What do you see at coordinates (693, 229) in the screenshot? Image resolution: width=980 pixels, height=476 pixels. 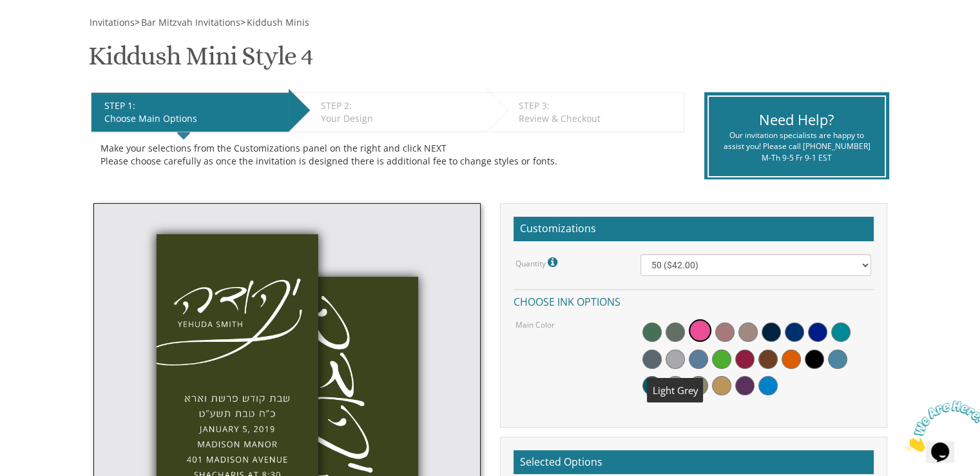 I see `h2: Customizations` at bounding box center [693, 229].